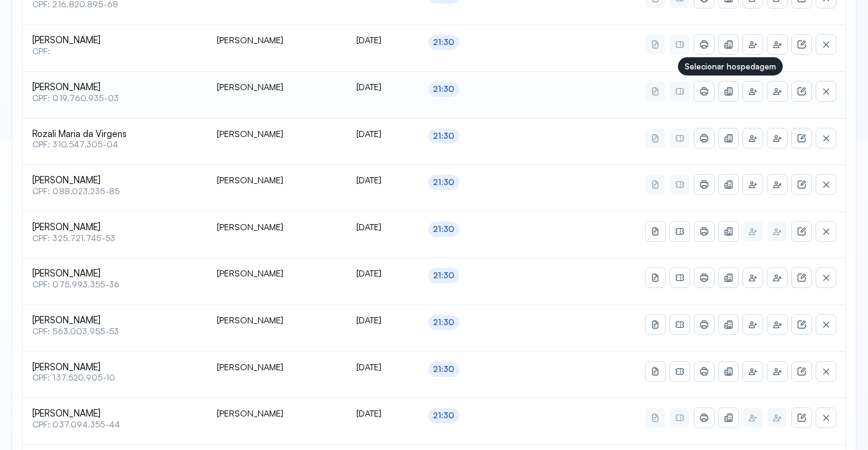 The height and width of the screenshot is (450, 868). I want to click on span: CPF: 310.547.305-04, so click(115, 145).